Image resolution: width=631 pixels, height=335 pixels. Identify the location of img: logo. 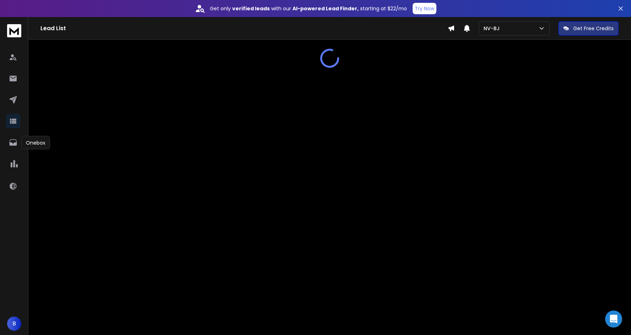
(14, 31).